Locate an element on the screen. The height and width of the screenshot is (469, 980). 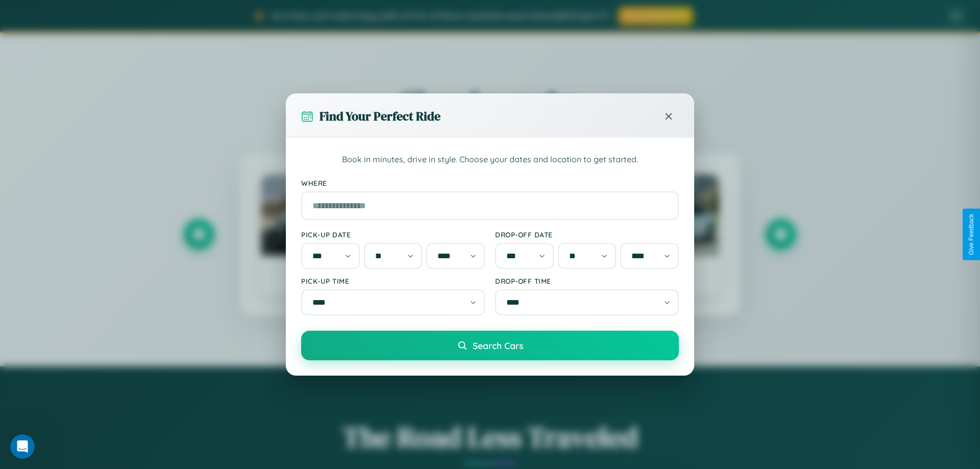
h3: Find Your Perfect Ride is located at coordinates (379, 116).